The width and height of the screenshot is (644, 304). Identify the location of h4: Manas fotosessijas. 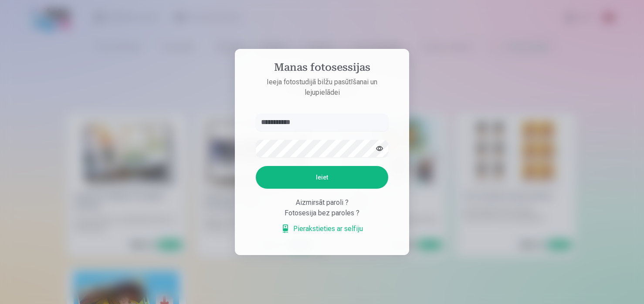
(322, 69).